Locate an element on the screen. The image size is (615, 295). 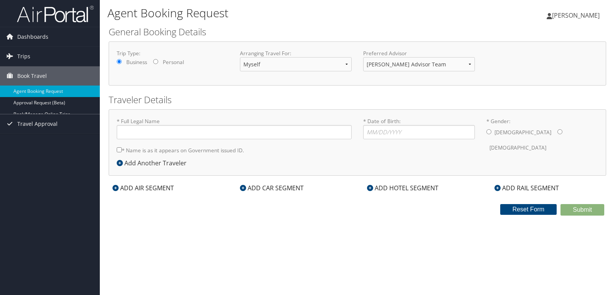
label: Arranging Travel For: is located at coordinates (295, 53).